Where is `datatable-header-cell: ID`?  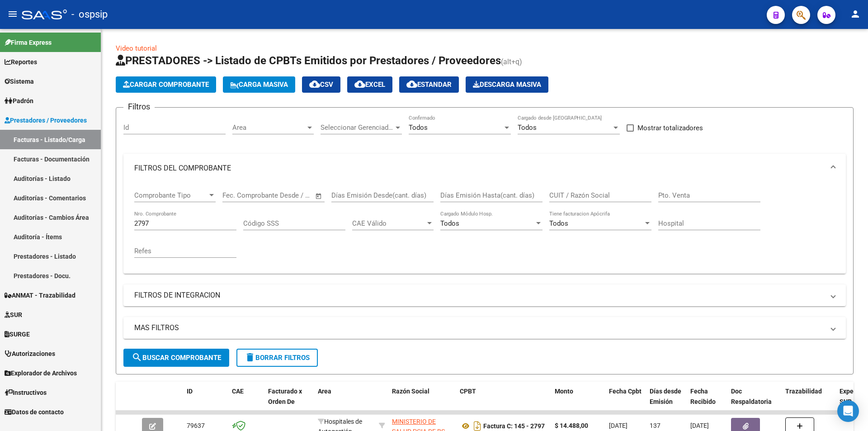 datatable-header-cell: ID is located at coordinates (205, 402).